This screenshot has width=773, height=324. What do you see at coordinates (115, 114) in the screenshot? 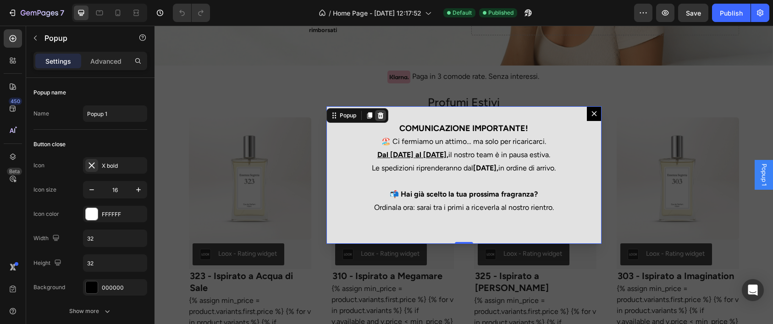
I see `input: E.g. New popup` at bounding box center [115, 114].